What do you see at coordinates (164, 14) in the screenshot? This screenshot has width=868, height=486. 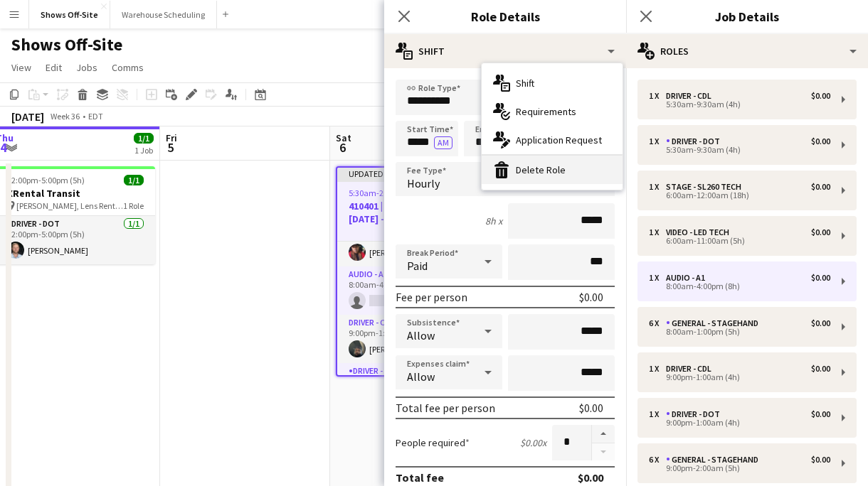 I see `button: Warehouse Scheduling` at bounding box center [164, 14].